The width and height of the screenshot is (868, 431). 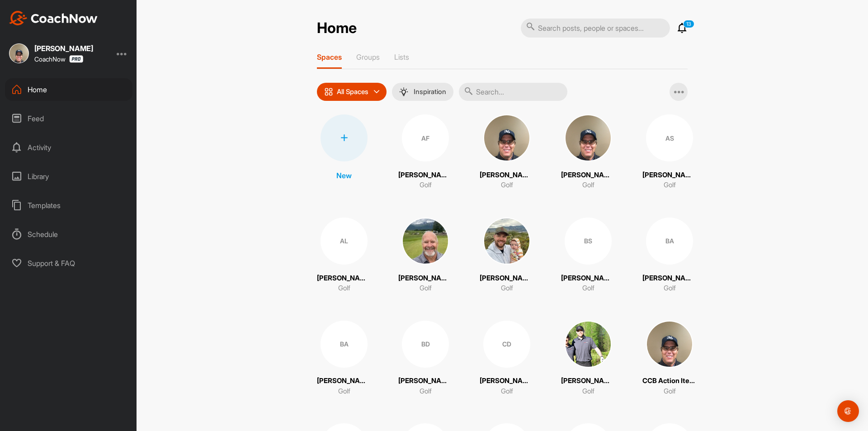 I want to click on a: CCB Action ItemsGolf, so click(x=670, y=359).